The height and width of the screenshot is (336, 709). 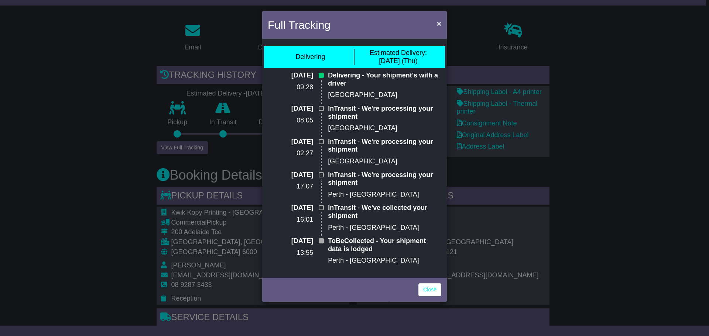 What do you see at coordinates (398, 53) in the screenshot?
I see `span: Estimated Delivery:` at bounding box center [398, 53].